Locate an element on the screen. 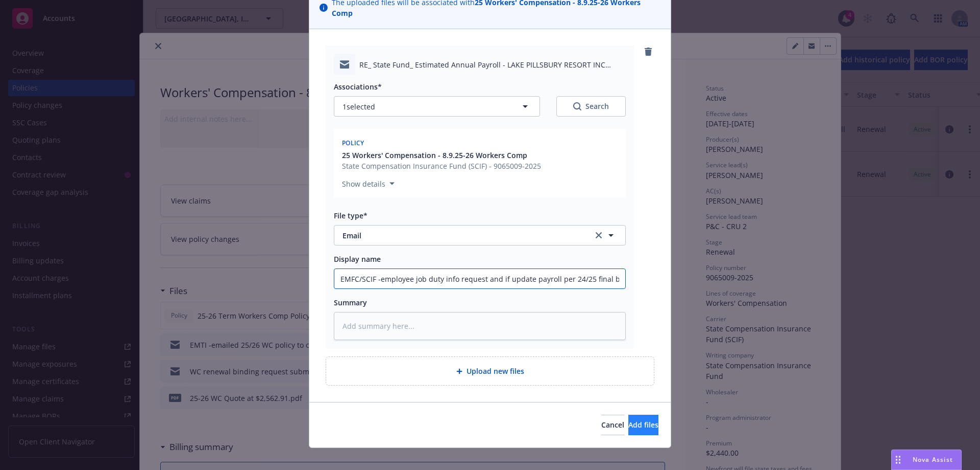 The height and width of the screenshot is (470, 980). div: Drag to move is located at coordinates (898, 460).